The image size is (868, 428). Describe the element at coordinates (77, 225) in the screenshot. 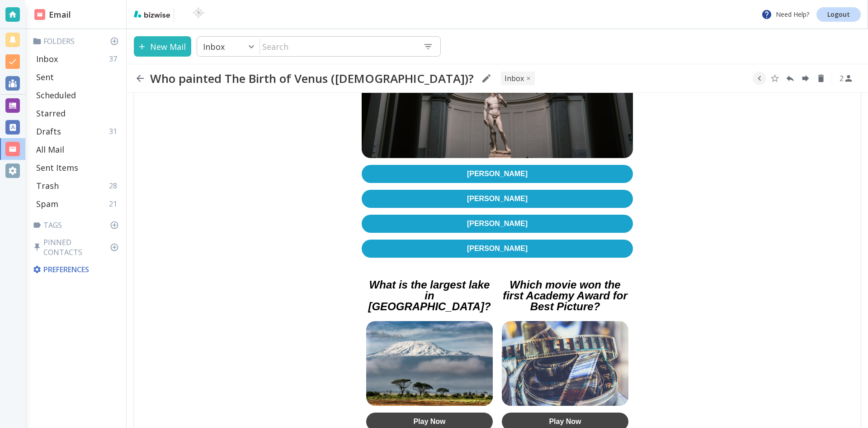

I see `p: Tags` at that location.